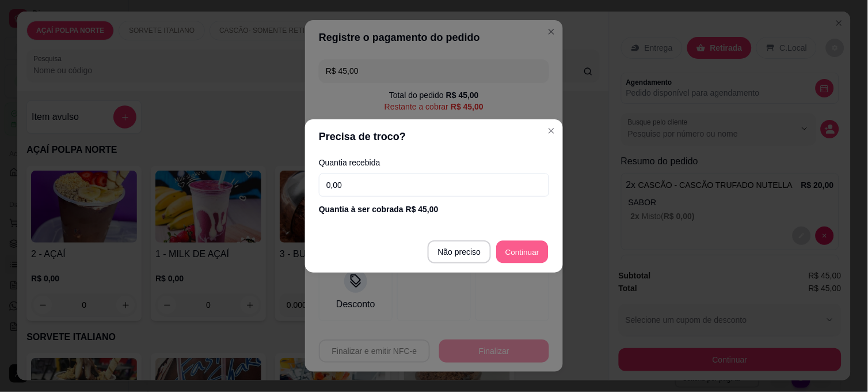 This screenshot has width=868, height=392. Describe the element at coordinates (459, 252) in the screenshot. I see `button: Não preciso` at that location.